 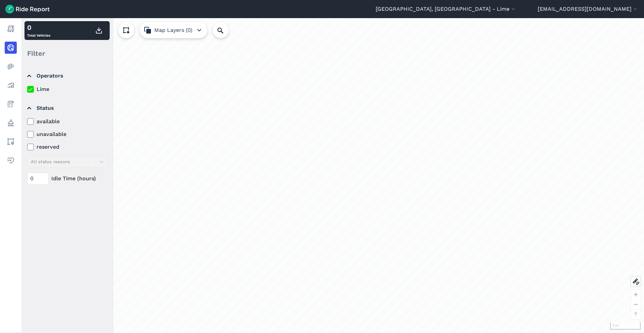 I want to click on div: Idle Time (hours), so click(x=68, y=179).